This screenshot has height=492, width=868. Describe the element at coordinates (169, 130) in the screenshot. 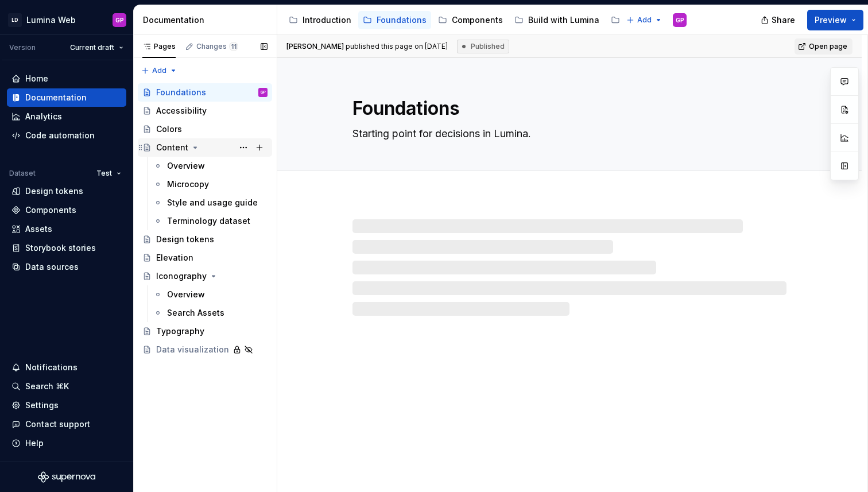

I see `div: Colors` at that location.